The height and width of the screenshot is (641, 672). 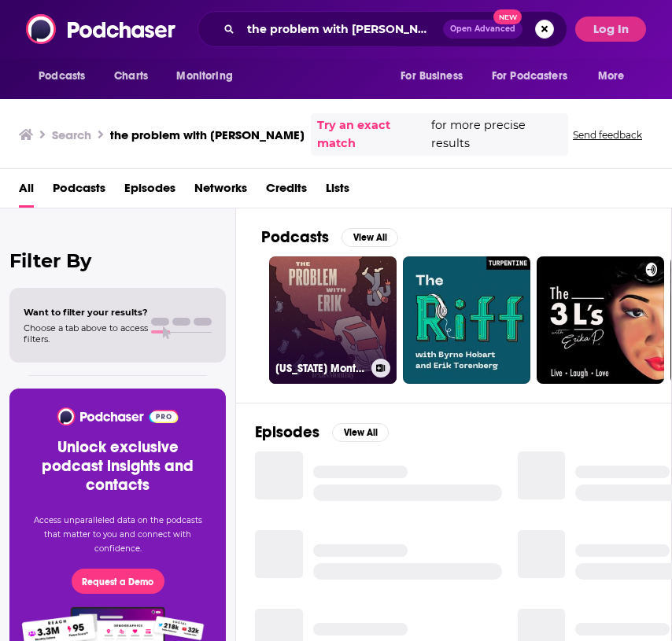 What do you see at coordinates (26, 191) in the screenshot?
I see `a: All` at bounding box center [26, 191].